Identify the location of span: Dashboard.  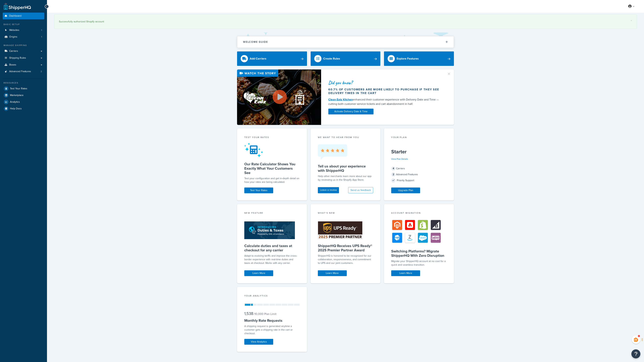
(15, 16).